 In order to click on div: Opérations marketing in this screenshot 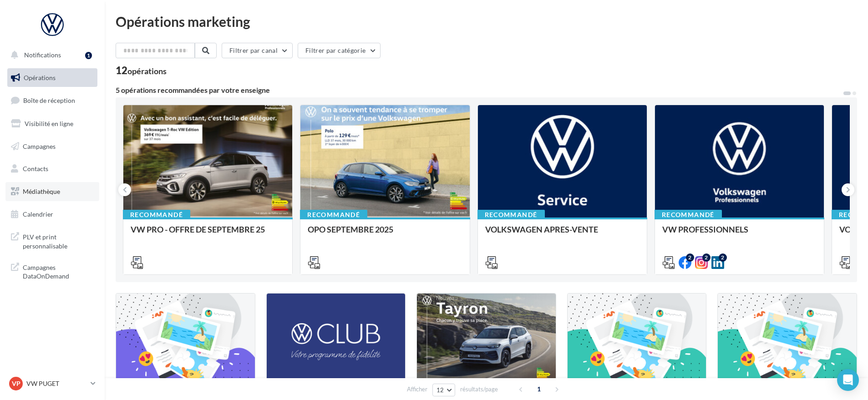, I will do `click(486, 21)`.